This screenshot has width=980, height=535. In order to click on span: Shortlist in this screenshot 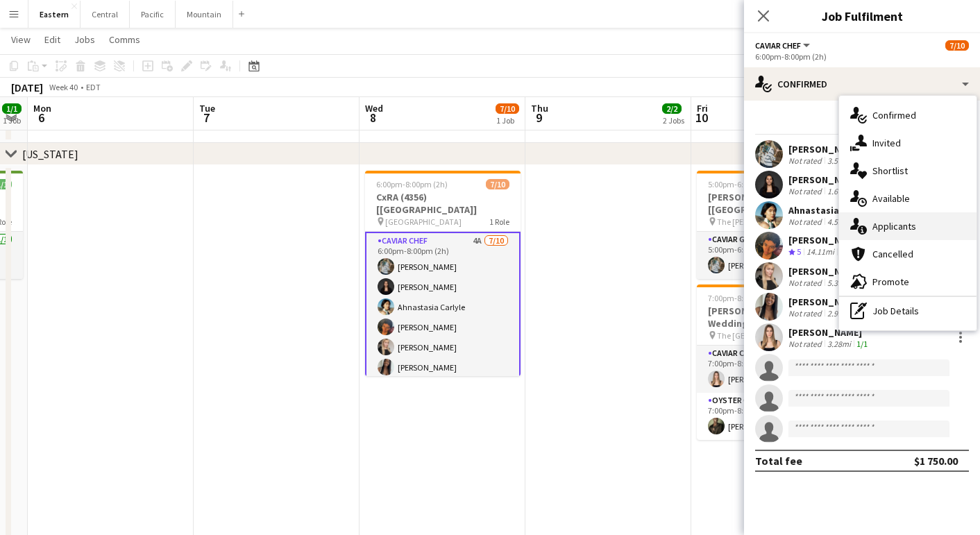, I will do `click(890, 171)`.